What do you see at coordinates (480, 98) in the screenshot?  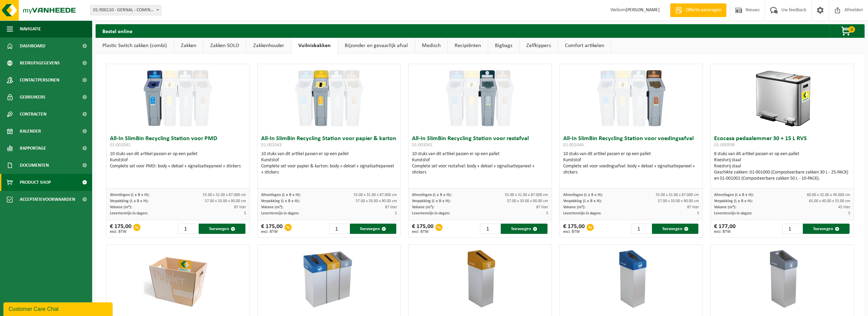 I see `img: 01-001041` at bounding box center [480, 98].